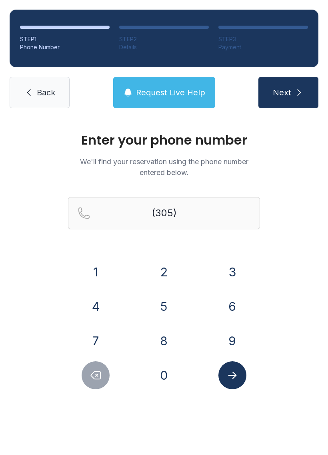  I want to click on span: Back, so click(46, 92).